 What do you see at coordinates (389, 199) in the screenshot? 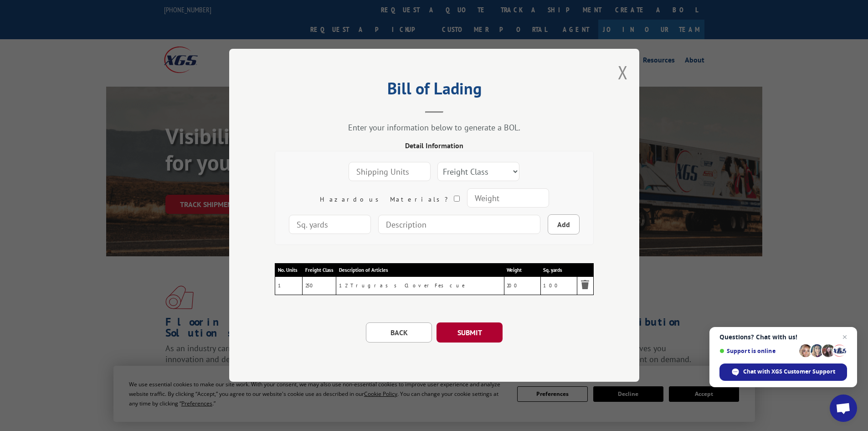
I see `label: Hazardous Materials?` at bounding box center [389, 199].